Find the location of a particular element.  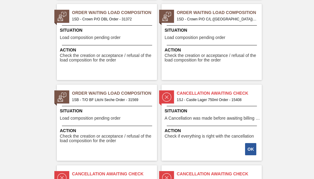

span: 1SD - Crown P/O C/L (Hogwarts) Order - 31373 is located at coordinates (217, 19).